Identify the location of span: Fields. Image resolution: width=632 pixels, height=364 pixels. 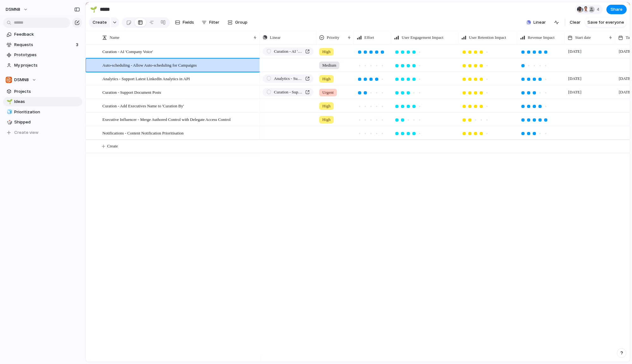
(188, 22).